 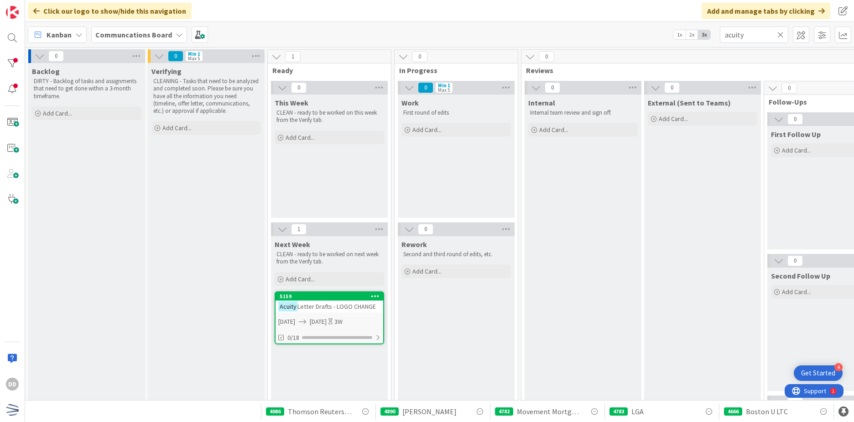 I want to click on div: 4666, so click(x=733, y=411).